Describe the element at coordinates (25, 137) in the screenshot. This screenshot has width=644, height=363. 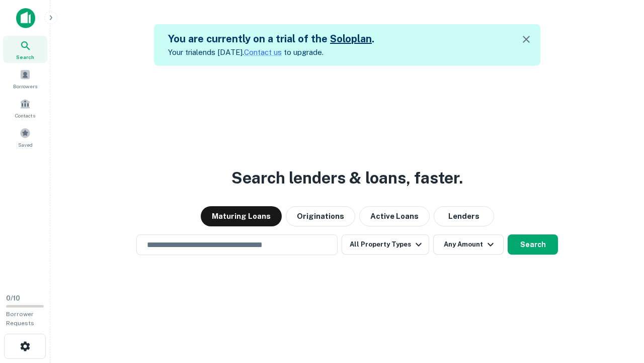
I see `a: Saved` at that location.